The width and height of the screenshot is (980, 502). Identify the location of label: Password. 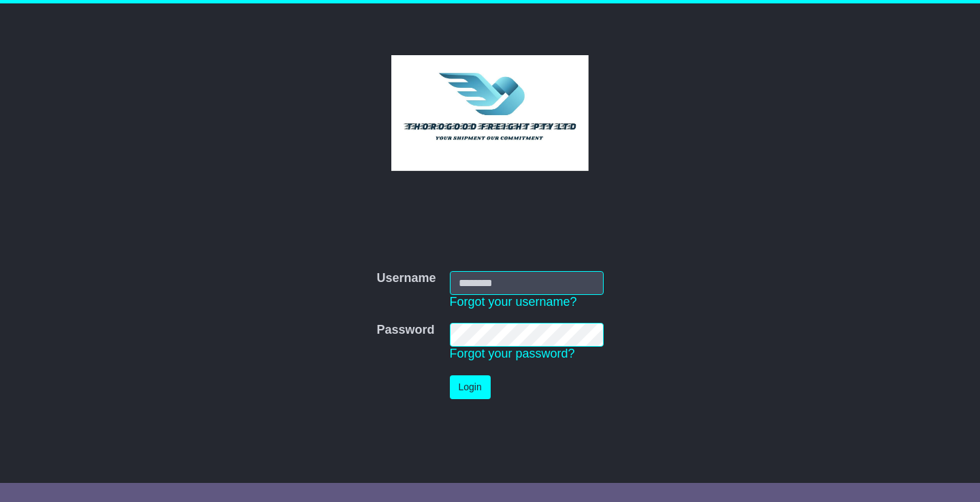
(405, 330).